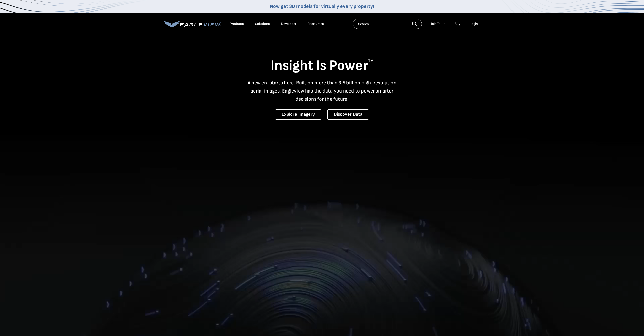 This screenshot has height=336, width=644. I want to click on a: Developer, so click(289, 24).